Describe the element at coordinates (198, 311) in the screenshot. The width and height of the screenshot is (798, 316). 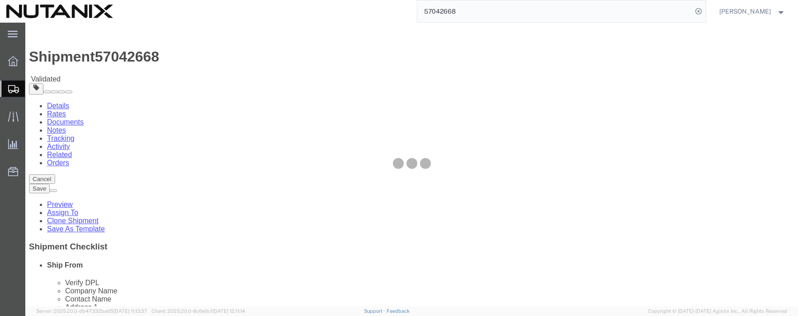
I see `span: Client: 2025.20.0-8c6e0cf` at that location.